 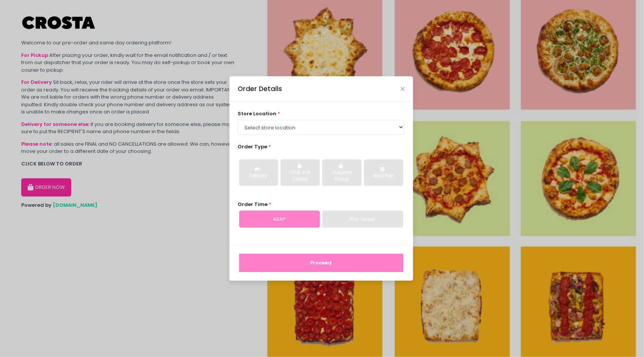 I want to click on div: Curbside Pickup, so click(x=342, y=176).